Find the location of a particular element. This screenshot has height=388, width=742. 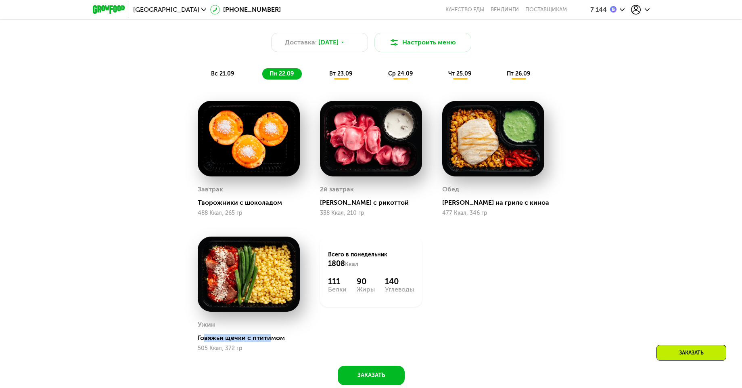

div: 111 is located at coordinates (337, 281).